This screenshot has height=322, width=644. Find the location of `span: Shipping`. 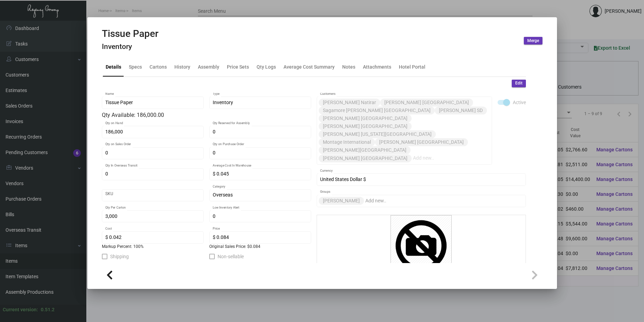

span: Shipping is located at coordinates (120, 257).